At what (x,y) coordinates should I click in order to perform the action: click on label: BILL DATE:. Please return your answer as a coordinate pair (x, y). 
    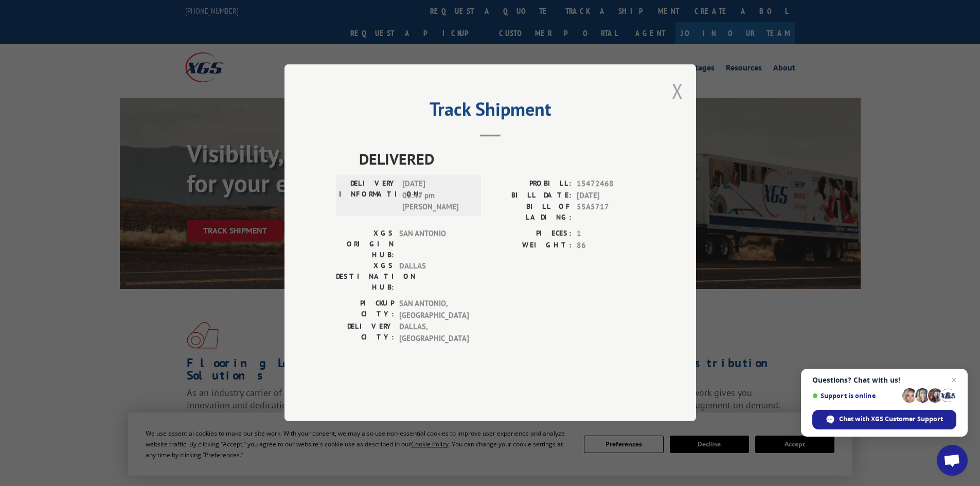
    Looking at the image, I should click on (531, 195).